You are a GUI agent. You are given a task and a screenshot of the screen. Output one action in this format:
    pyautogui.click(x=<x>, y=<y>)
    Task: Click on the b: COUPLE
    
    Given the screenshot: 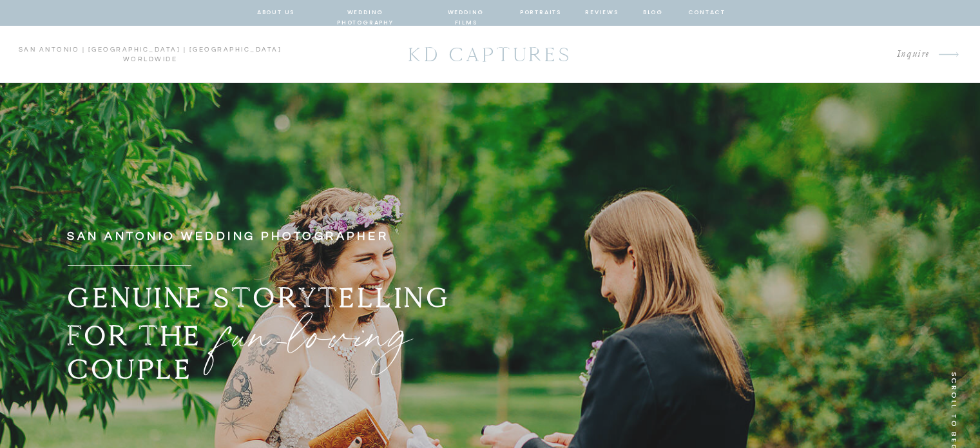 What is the action you would take?
    pyautogui.click(x=130, y=368)
    